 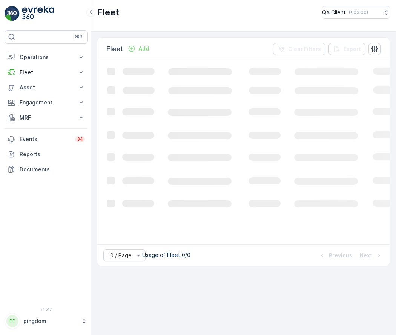 I want to click on p: MRF, so click(x=46, y=118).